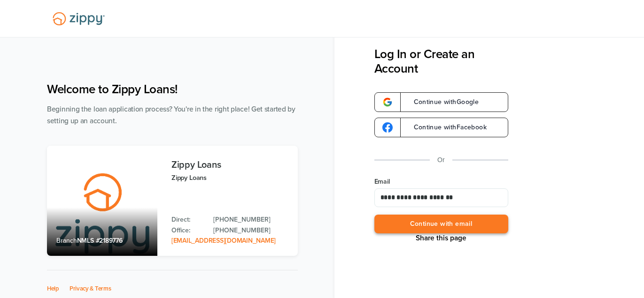  What do you see at coordinates (171, 115) in the screenshot?
I see `span: Beginning the loan application process? You're in the right place! Get started by setting up an a...` at bounding box center [171, 115].